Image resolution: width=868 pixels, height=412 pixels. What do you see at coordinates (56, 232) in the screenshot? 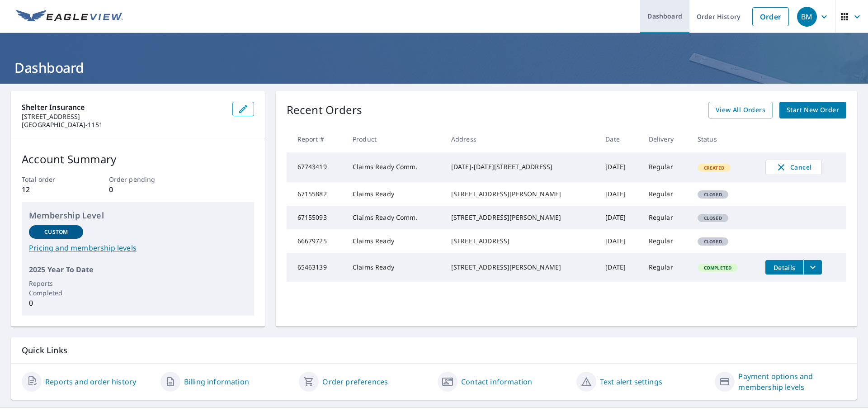
I see `p: Custom` at bounding box center [56, 232].